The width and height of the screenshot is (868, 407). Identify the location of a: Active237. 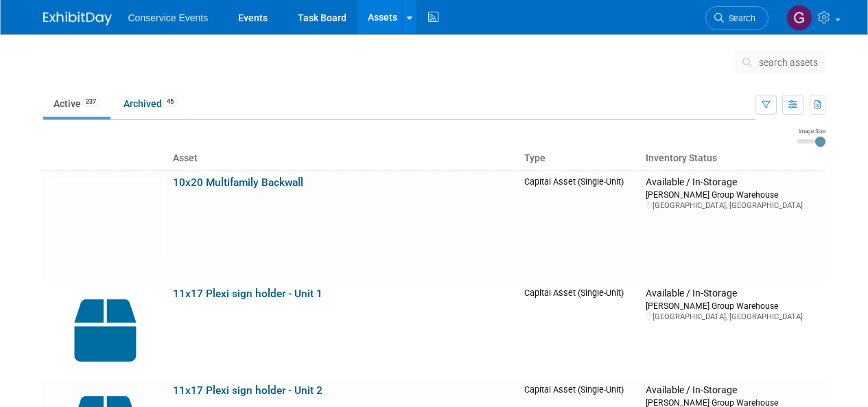
(77, 104).